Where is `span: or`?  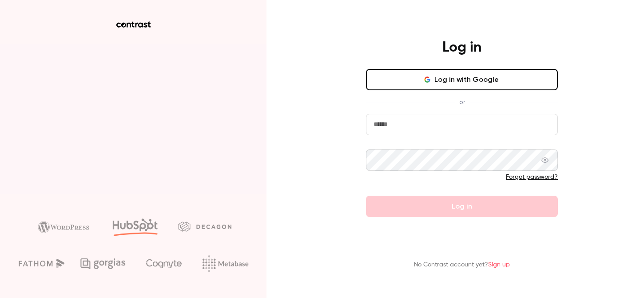
span: or is located at coordinates (462, 102).